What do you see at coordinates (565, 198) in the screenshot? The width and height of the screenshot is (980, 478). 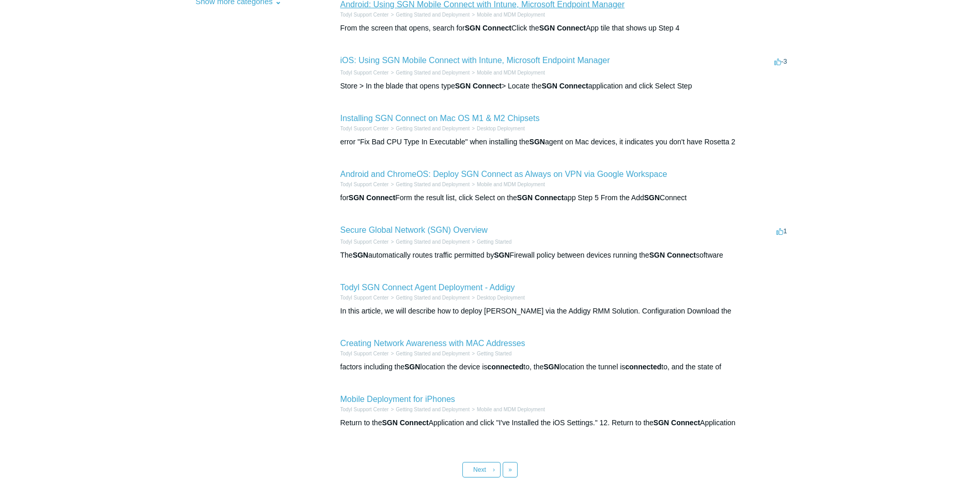 I see `div: for Form the result list, click Select on the app Step 5 From the Add Connect` at bounding box center [565, 198].